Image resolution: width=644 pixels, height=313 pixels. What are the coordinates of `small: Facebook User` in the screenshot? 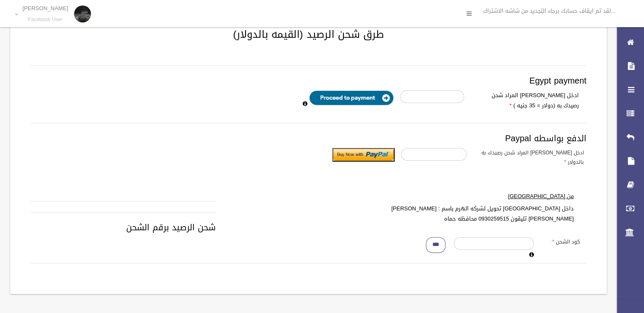 It's located at (45, 19).